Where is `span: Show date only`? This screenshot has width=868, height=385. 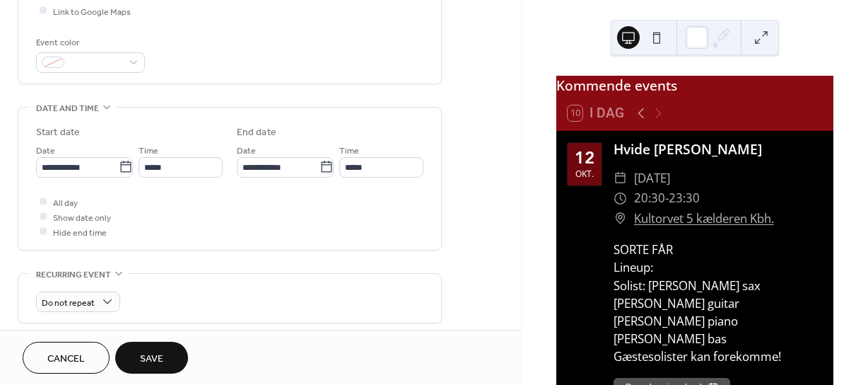 span: Show date only is located at coordinates (82, 217).